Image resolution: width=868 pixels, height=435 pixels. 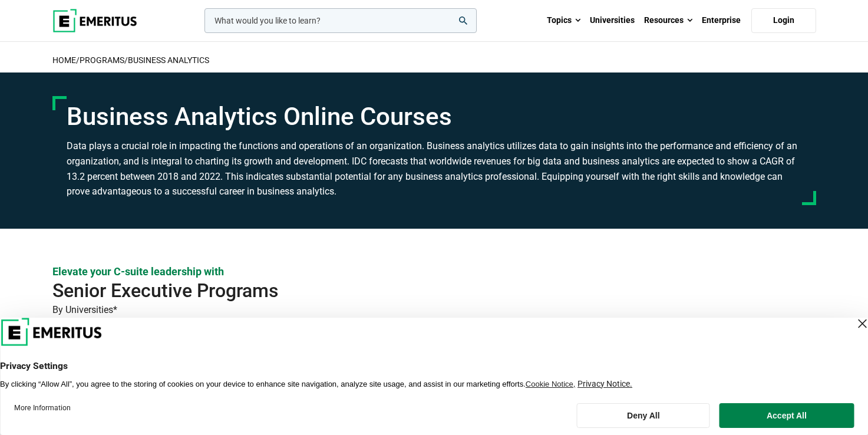 I want to click on p: By Universities*, so click(x=434, y=310).